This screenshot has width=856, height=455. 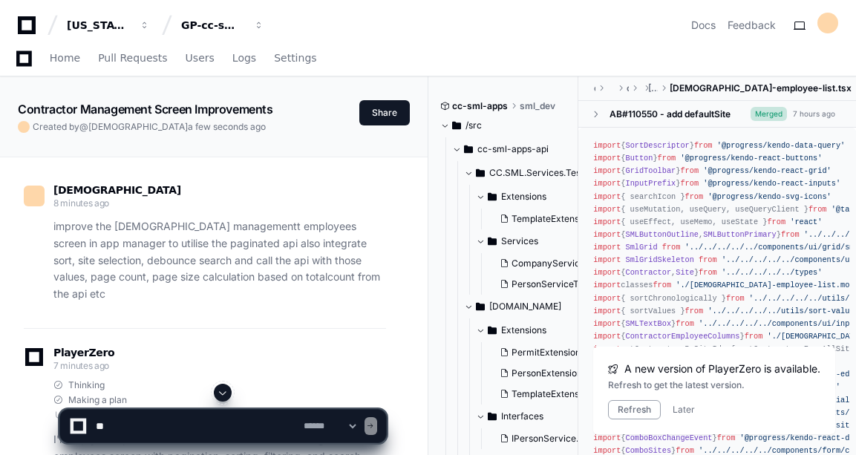 What do you see at coordinates (479, 106) in the screenshot?
I see `span: cc-sml-apps` at bounding box center [479, 106].